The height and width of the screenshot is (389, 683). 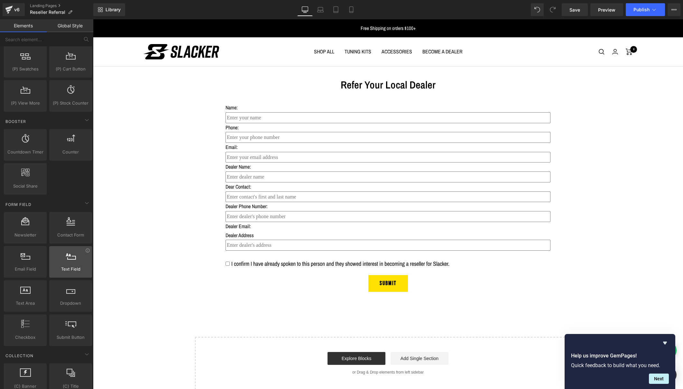 What do you see at coordinates (25, 186) in the screenshot?
I see `span: Social Share` at bounding box center [25, 186].